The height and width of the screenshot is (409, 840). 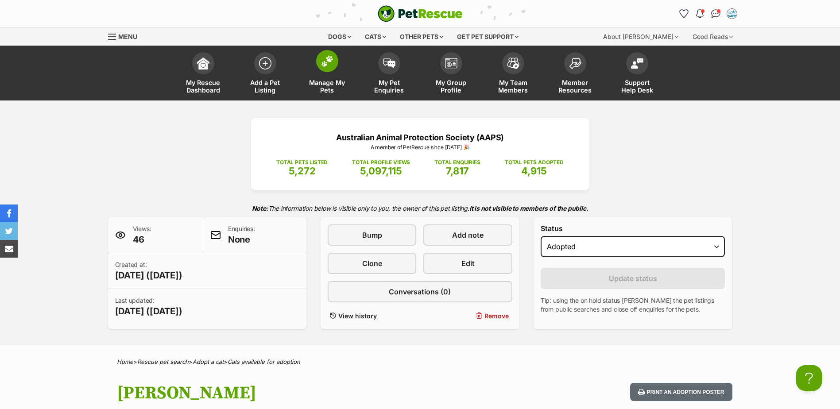 I want to click on div: Cats, so click(x=375, y=37).